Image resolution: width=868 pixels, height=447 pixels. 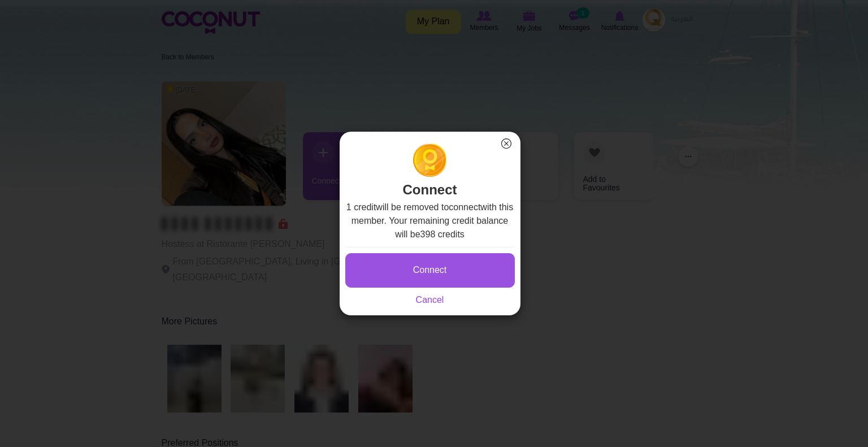 I want to click on a: Cancel, so click(x=430, y=299).